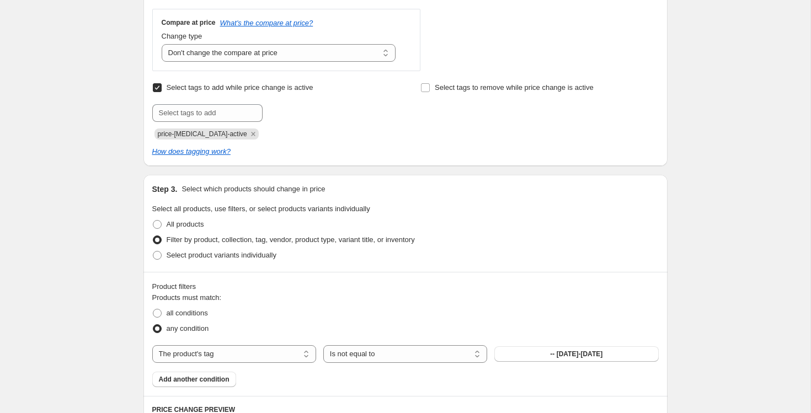  What do you see at coordinates (185, 224) in the screenshot?
I see `span: All products` at bounding box center [185, 224].